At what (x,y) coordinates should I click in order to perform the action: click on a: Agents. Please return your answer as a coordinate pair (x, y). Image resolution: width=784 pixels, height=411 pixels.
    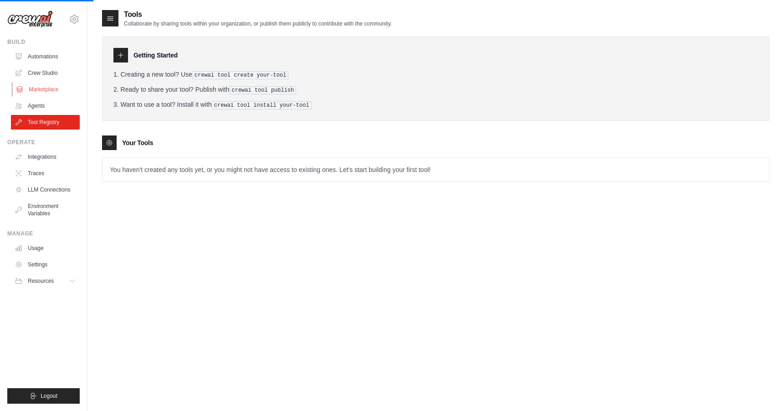
    Looking at the image, I should click on (45, 106).